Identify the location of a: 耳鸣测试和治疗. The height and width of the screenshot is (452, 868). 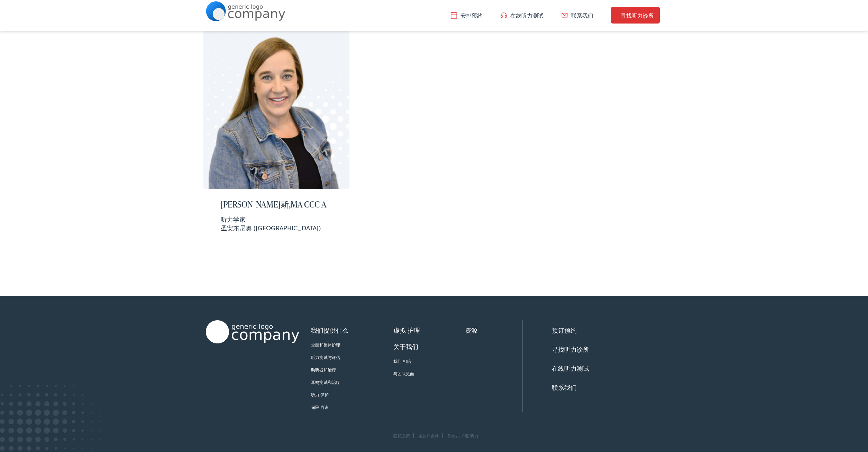
(352, 382).